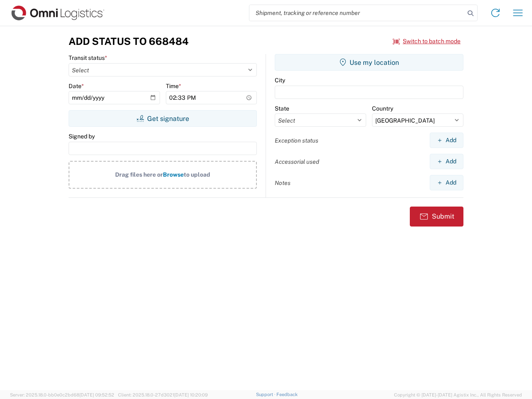  What do you see at coordinates (357, 13) in the screenshot?
I see `input: Shipment, tracking or reference number` at bounding box center [357, 13].